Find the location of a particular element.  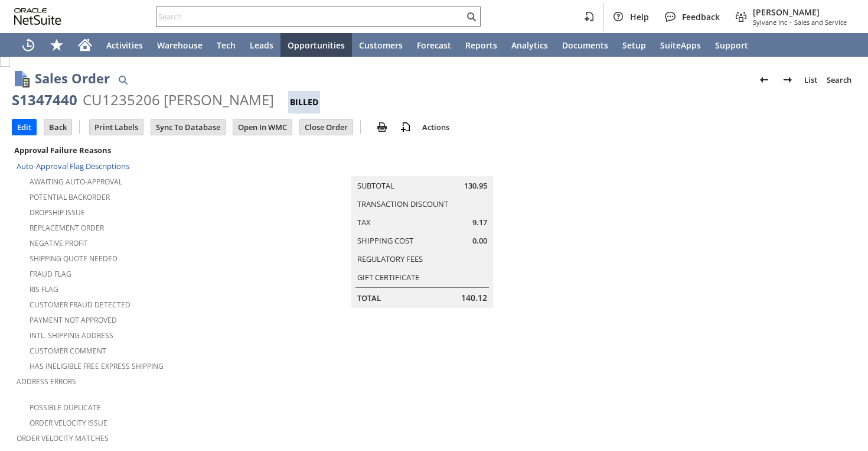

span: Help is located at coordinates (639, 17).